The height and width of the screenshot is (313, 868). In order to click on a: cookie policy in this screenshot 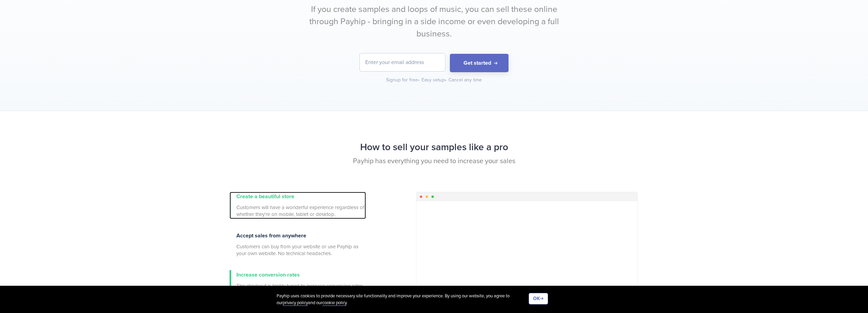, I will do `click(334, 303)`.